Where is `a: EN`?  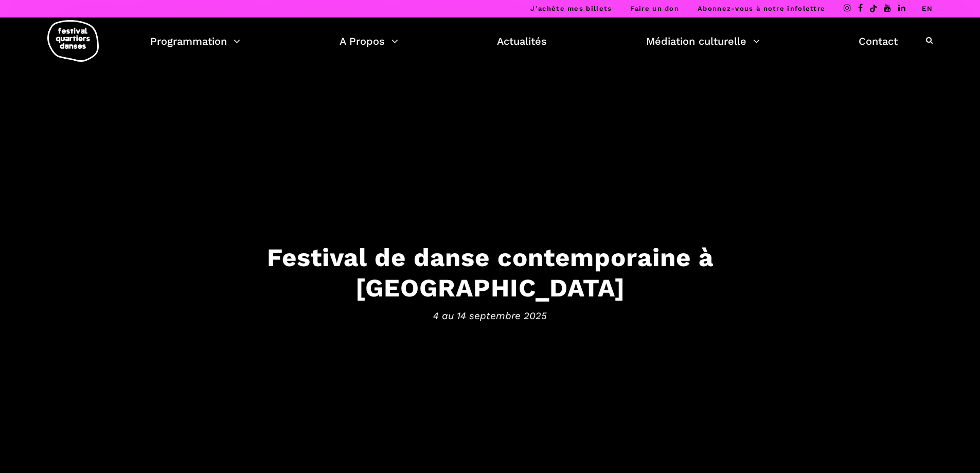
a: EN is located at coordinates (927, 9).